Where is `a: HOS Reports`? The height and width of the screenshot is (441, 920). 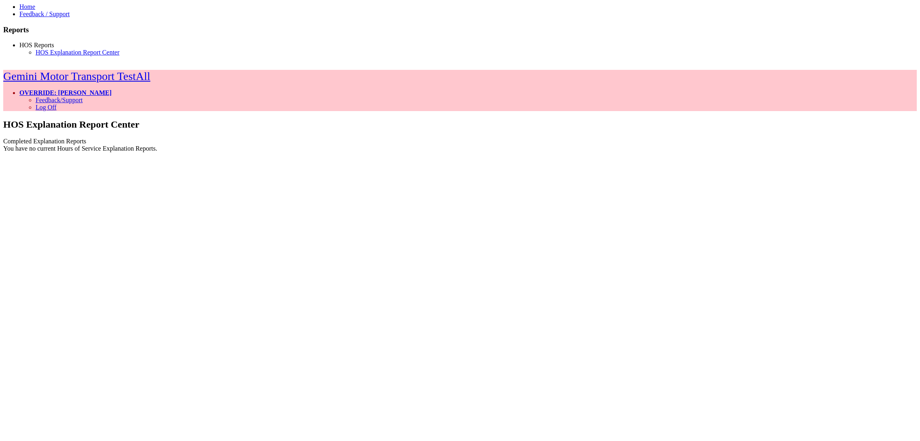 a: HOS Reports is located at coordinates (37, 45).